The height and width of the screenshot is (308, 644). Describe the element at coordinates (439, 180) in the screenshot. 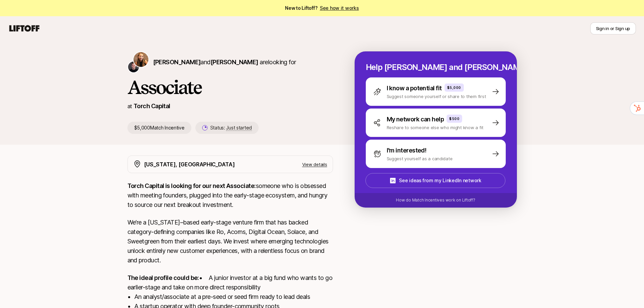

I see `p: See ideas from my LinkedIn network` at that location.